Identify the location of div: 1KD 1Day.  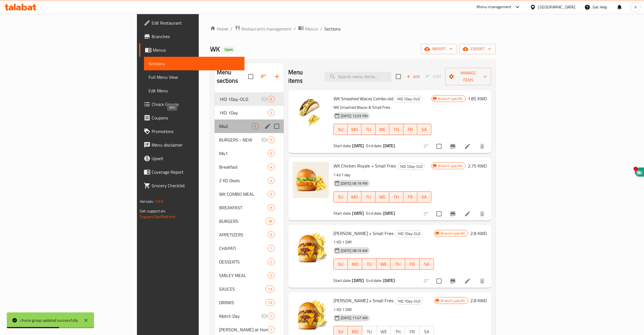
(243, 113).